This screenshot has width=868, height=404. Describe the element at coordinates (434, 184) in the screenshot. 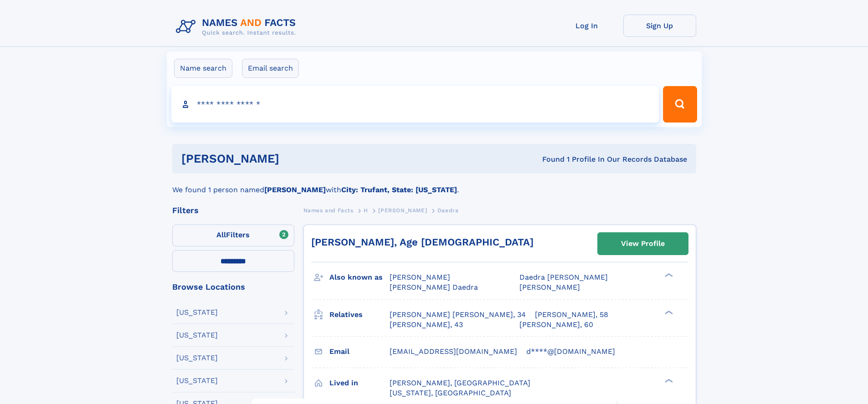

I see `div: We found 1 person named with .` at that location.